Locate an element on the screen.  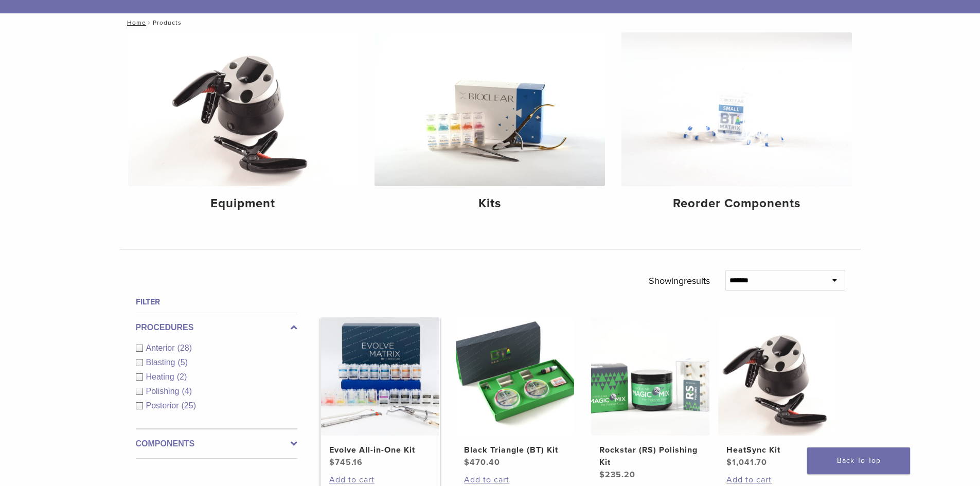
label: Procedures is located at coordinates (216, 328).